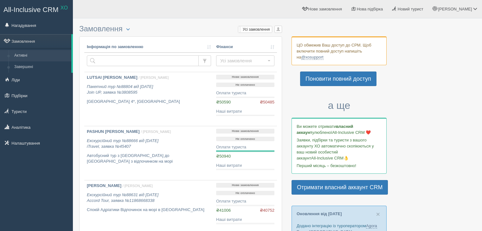 This screenshot has height=231, width=482. Describe the element at coordinates (325, 130) in the screenshot. I see `b: власний аккаунт` at that location.